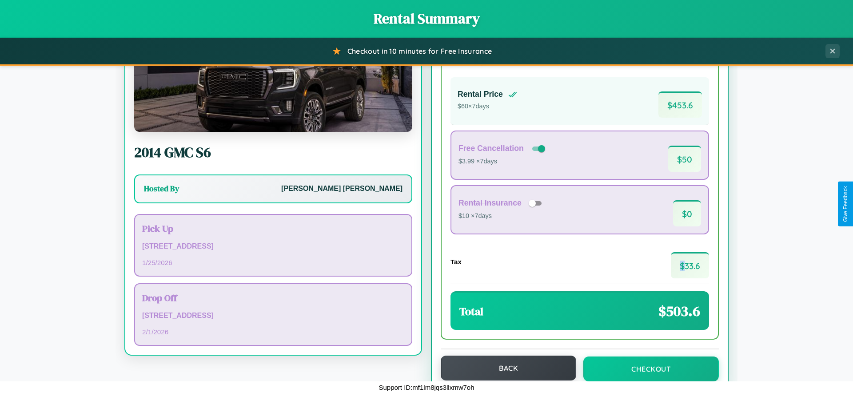  What do you see at coordinates (273, 228) in the screenshot?
I see `h3: Pick Up` at bounding box center [273, 228].